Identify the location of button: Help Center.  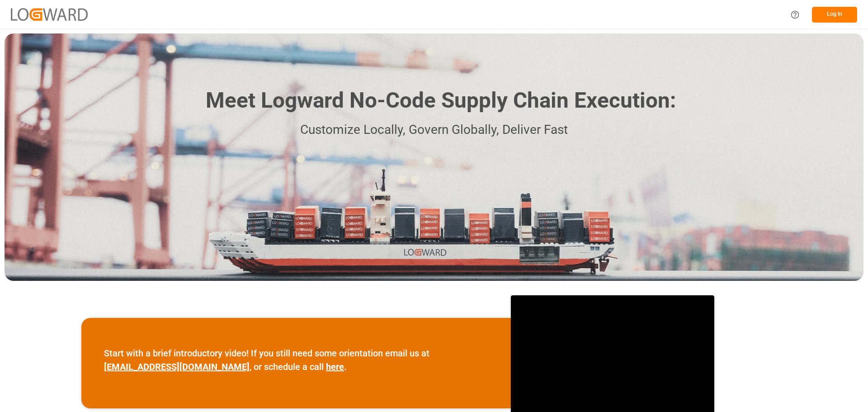
(794, 14).